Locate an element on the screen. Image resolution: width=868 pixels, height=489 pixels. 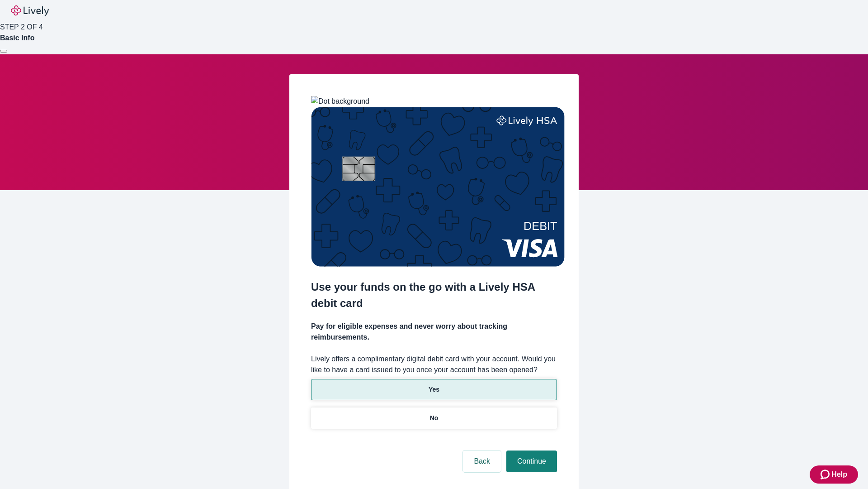
img: Dot background is located at coordinates (340, 101).